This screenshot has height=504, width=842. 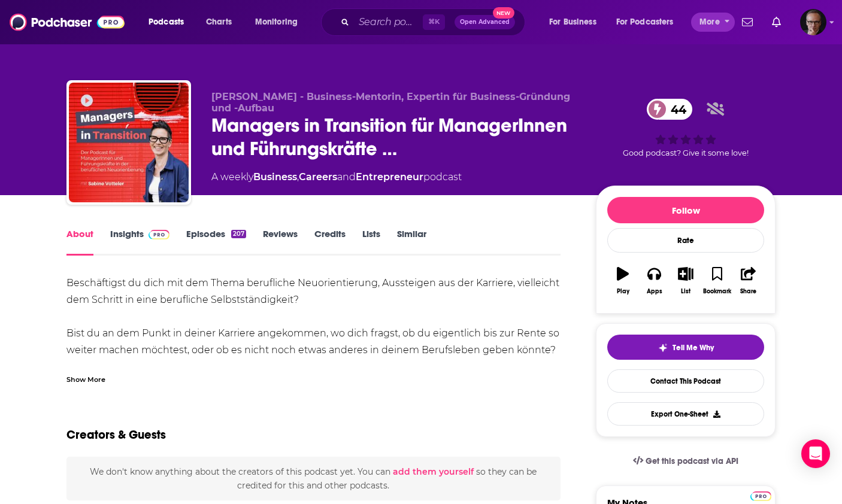 I want to click on span: We don't know anything about the creators of this podcast yet . You can so they can be credited f..., so click(x=313, y=478).